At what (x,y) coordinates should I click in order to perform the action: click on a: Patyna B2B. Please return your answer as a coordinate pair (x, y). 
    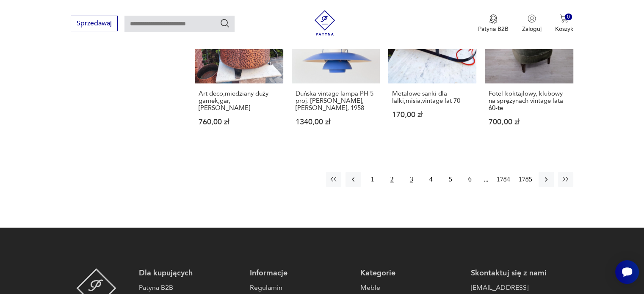
    Looking at the image, I should click on (190, 288).